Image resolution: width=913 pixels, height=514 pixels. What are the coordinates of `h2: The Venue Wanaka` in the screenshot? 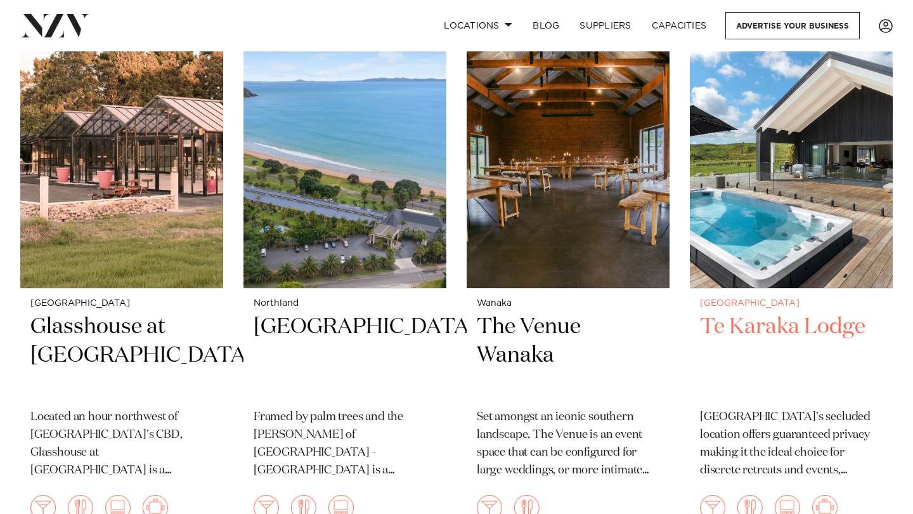 It's located at (568, 355).